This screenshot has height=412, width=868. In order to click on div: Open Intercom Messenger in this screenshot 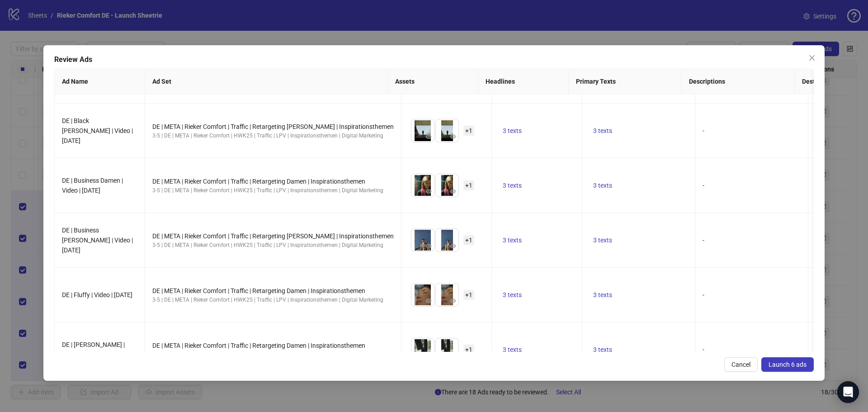, I will do `click(848, 392)`.